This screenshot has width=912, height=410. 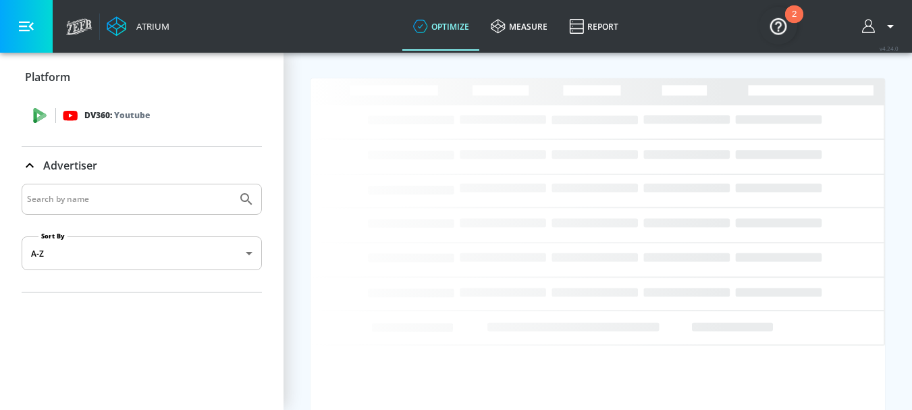 What do you see at coordinates (150, 26) in the screenshot?
I see `div: Atrium` at bounding box center [150, 26].